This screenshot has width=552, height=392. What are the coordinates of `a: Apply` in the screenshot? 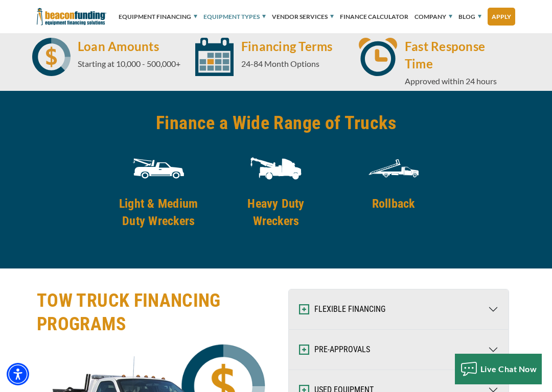 It's located at (502, 16).